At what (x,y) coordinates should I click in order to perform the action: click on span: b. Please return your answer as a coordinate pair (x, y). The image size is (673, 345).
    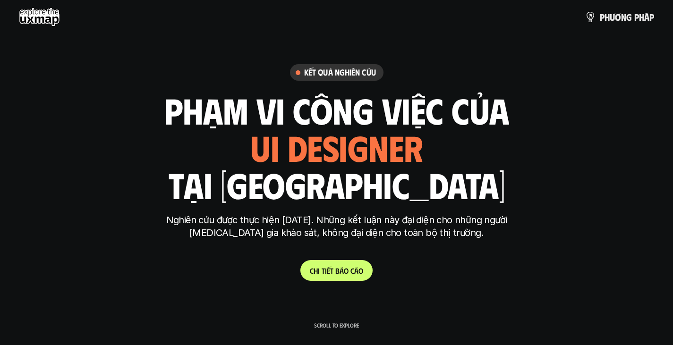
    Looking at the image, I should click on (337, 271).